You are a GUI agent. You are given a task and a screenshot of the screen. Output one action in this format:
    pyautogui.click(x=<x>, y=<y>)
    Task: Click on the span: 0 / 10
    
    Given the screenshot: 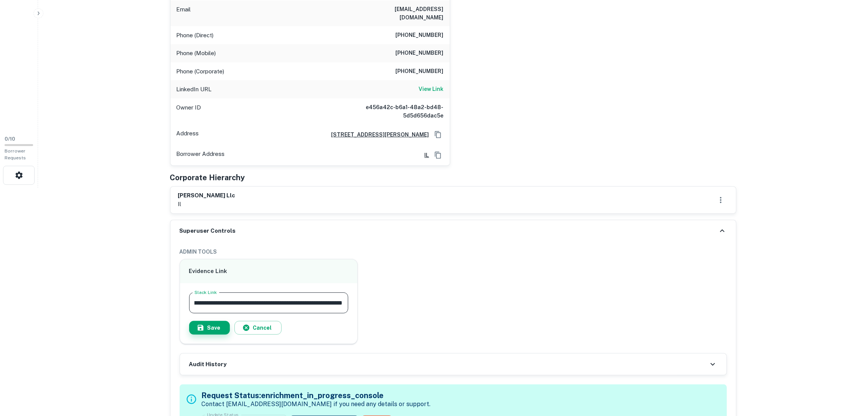 What is the action you would take?
    pyautogui.click(x=10, y=139)
    